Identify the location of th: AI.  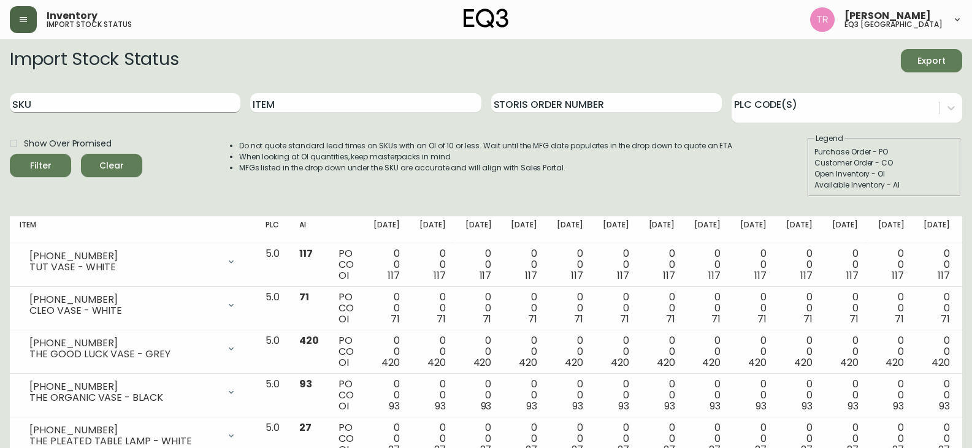
(309, 230).